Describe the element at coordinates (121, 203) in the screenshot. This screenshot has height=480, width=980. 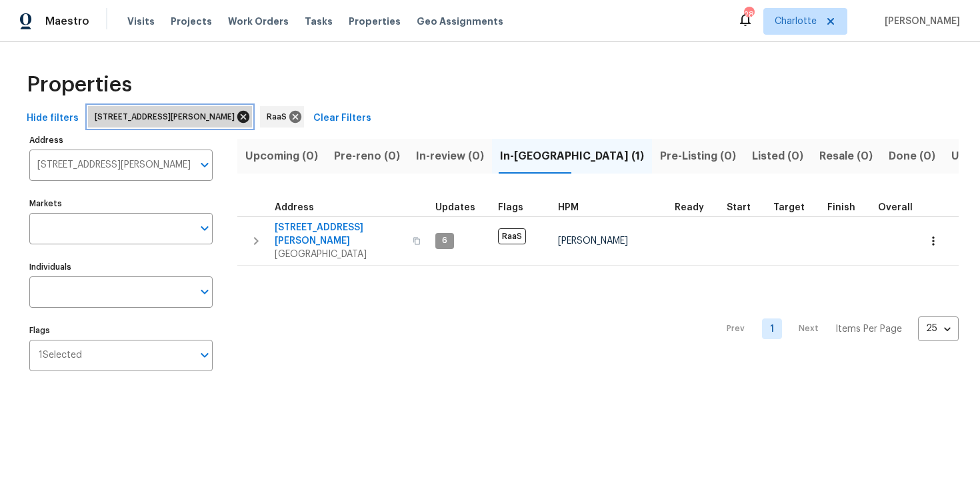
I see `label: Markets` at that location.